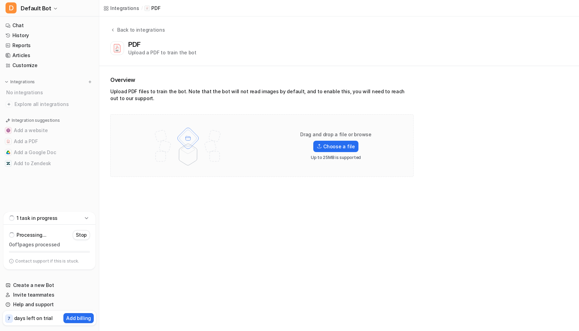  I want to click on img: Upload icon, so click(319, 146).